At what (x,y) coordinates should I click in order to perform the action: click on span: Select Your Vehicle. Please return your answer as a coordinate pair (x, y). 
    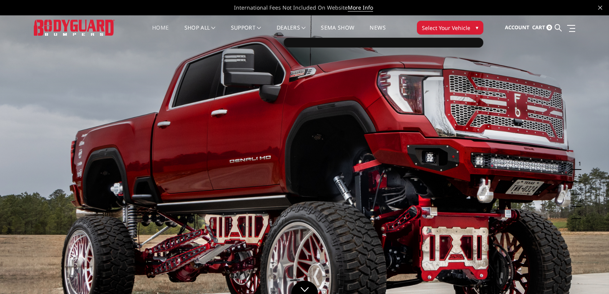
    Looking at the image, I should click on (446, 28).